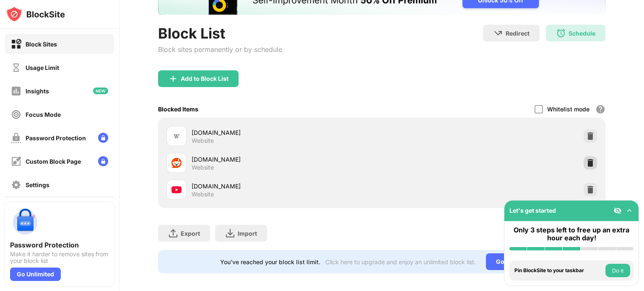 This screenshot has height=291, width=644. What do you see at coordinates (571, 234) in the screenshot?
I see `div: Only 3 steps left to free up an extra hour each day!` at bounding box center [571, 234].